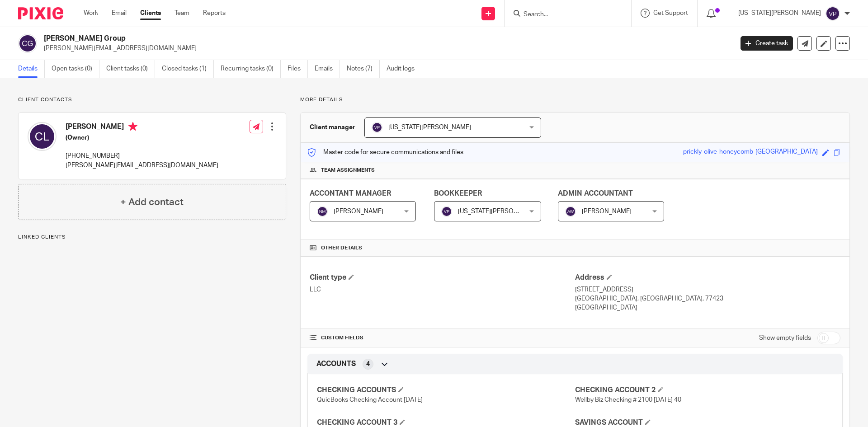  What do you see at coordinates (563, 15) in the screenshot?
I see `input: Search` at bounding box center [563, 15].